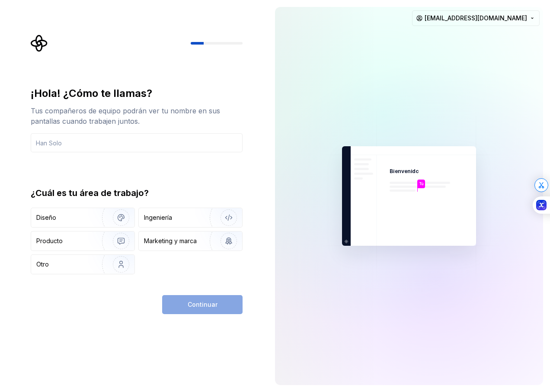 The image size is (550, 392). I want to click on div: Producto, so click(49, 241).